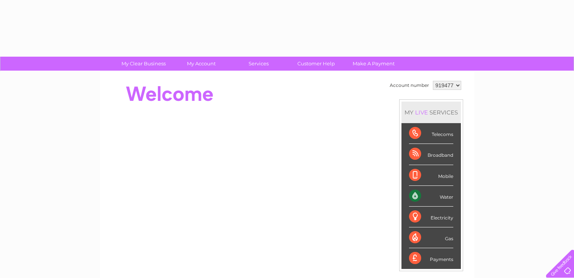 This screenshot has height=278, width=574. I want to click on div: Broadband, so click(431, 154).